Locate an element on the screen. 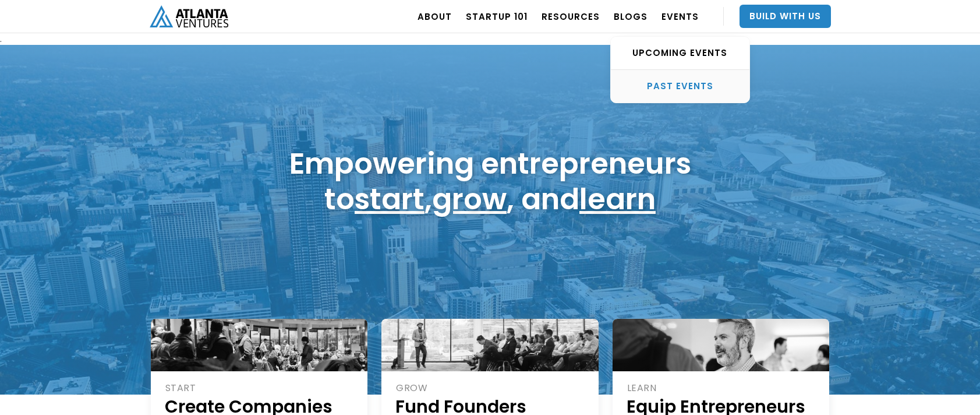 The height and width of the screenshot is (415, 980). a: start is located at coordinates (390, 199).